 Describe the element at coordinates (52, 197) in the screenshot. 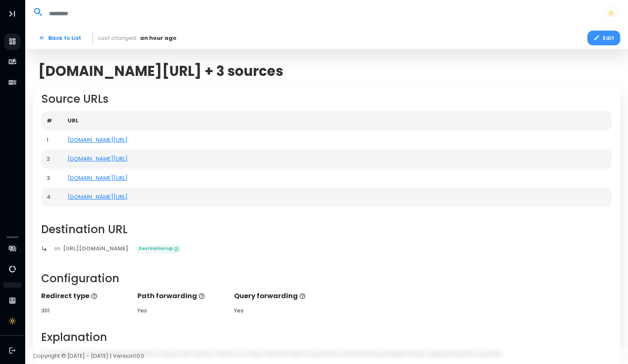

I see `div: 4` at that location.